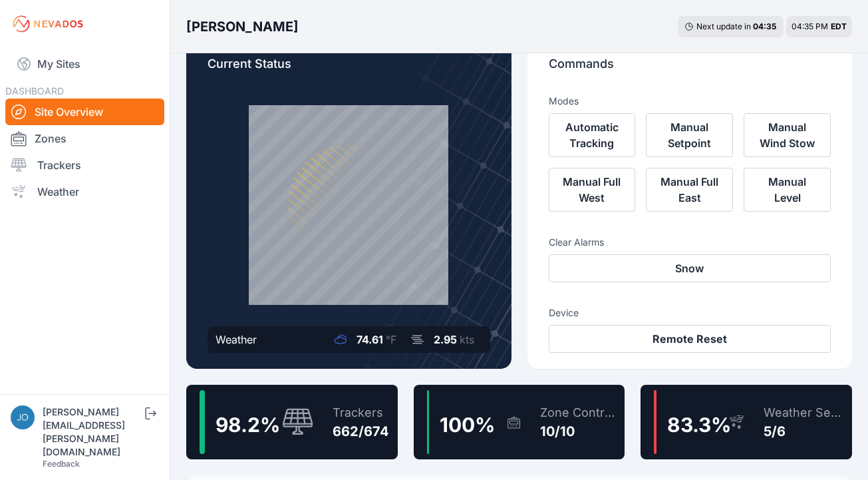 This screenshot has width=868, height=480. I want to click on h3: Device, so click(690, 313).